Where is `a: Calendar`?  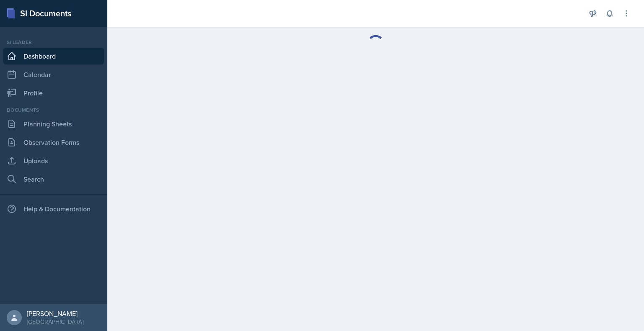 a: Calendar is located at coordinates (54, 75).